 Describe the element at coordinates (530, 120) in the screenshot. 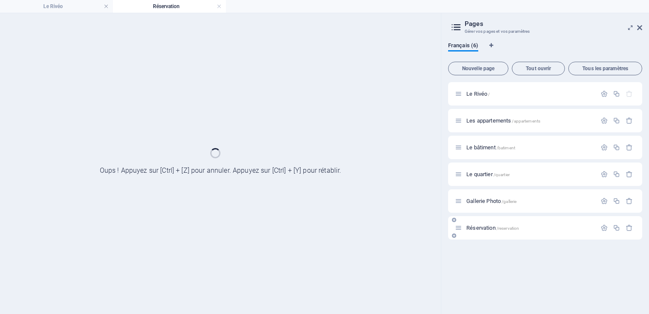

I see `div: Les appartements/appartements` at that location.